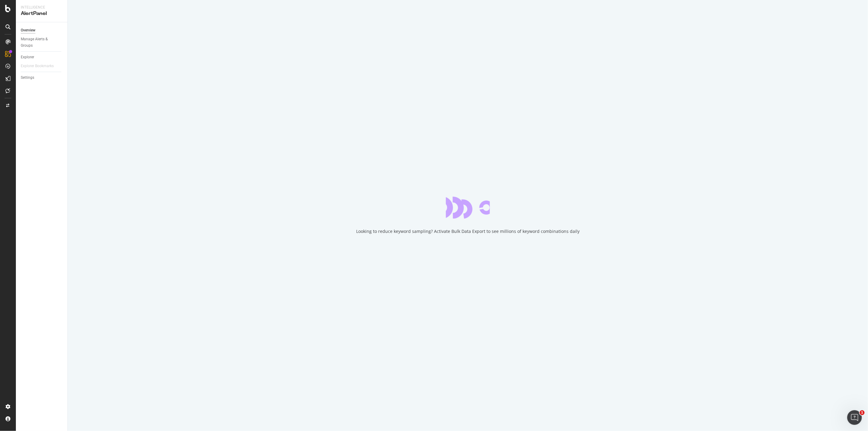 The image size is (868, 431). What do you see at coordinates (28, 57) in the screenshot?
I see `div: Explorer` at bounding box center [28, 57].